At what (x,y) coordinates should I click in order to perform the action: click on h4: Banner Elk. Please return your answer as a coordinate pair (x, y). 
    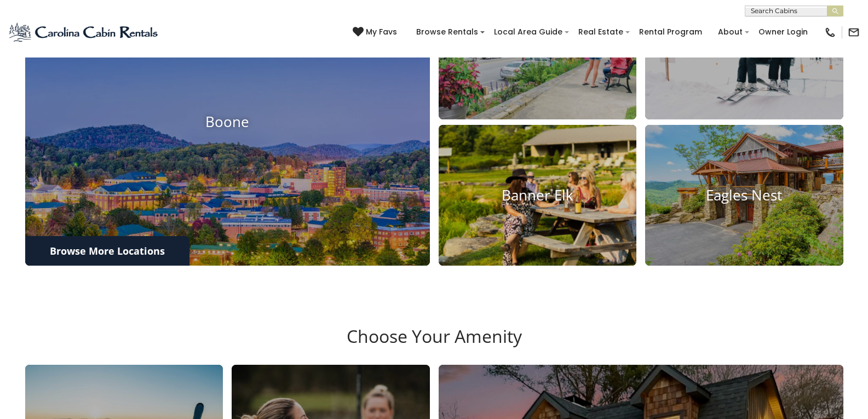
    Looking at the image, I should click on (538, 195).